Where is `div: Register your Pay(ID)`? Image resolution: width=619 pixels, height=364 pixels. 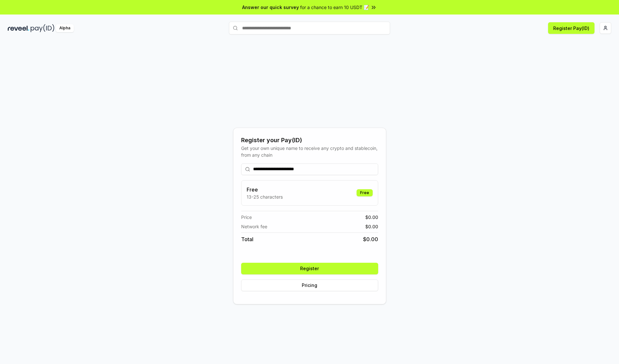 div: Register your Pay(ID) is located at coordinates (309, 140).